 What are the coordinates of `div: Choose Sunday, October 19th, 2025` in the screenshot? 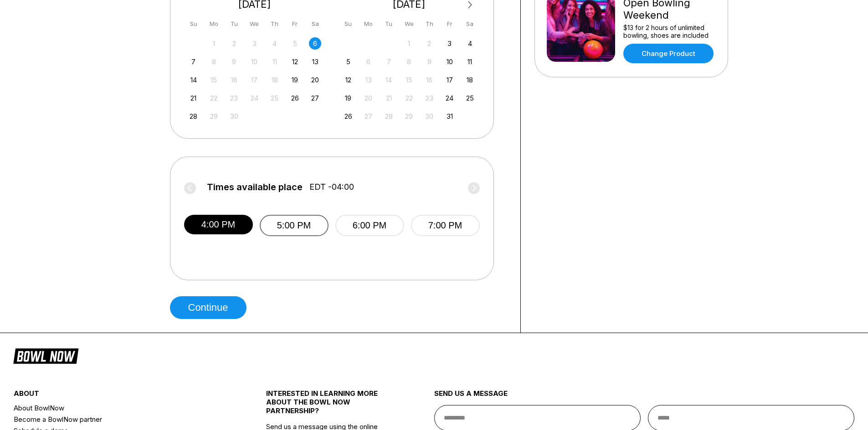 It's located at (348, 98).